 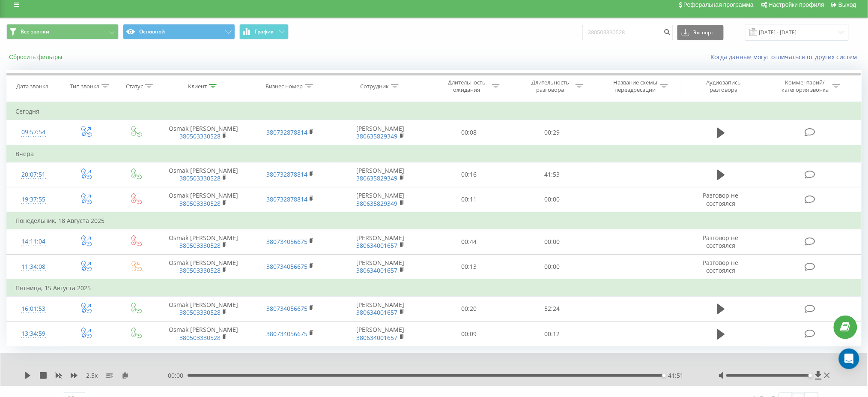 I want to click on input: Поиск по номеру, so click(x=628, y=33).